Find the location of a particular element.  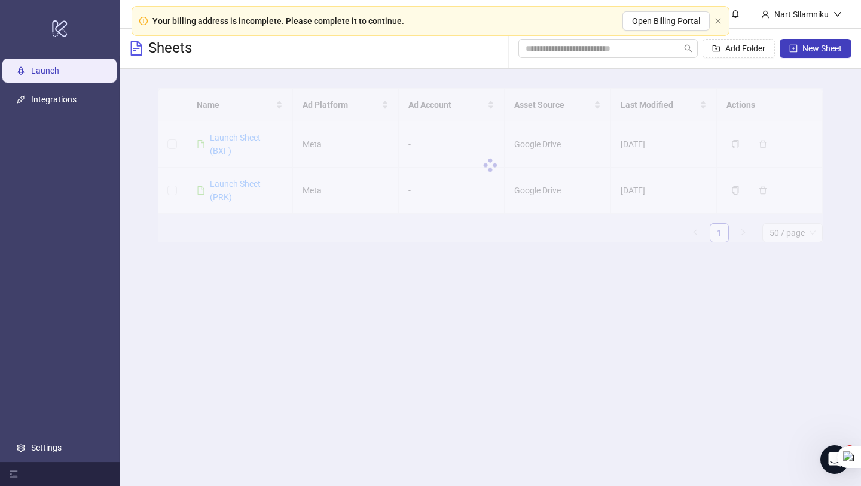

span: file-text is located at coordinates (136, 48).